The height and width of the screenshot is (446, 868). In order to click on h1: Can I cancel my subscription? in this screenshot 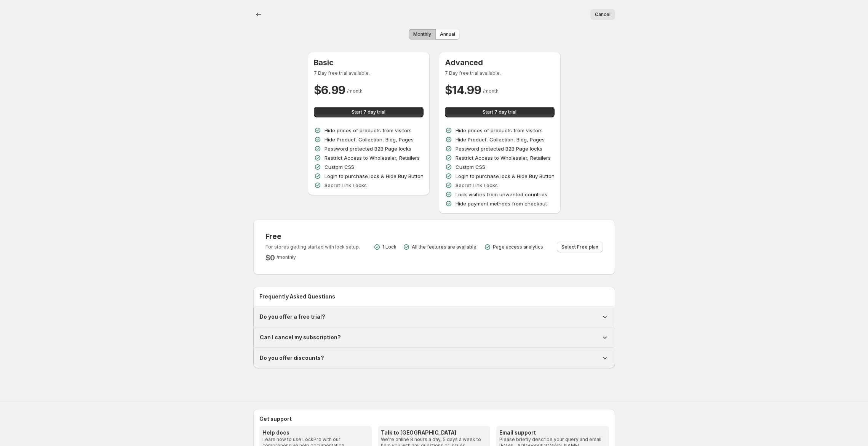, I will do `click(300, 338)`.